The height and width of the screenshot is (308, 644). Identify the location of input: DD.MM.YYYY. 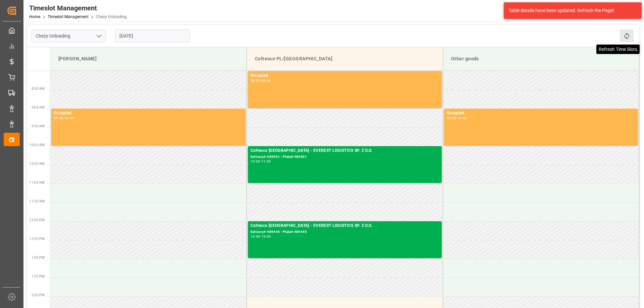
(153, 35).